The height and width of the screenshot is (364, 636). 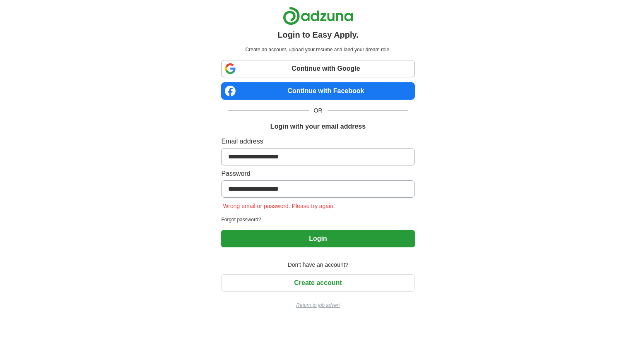 I want to click on a: Continue with Google, so click(x=318, y=69).